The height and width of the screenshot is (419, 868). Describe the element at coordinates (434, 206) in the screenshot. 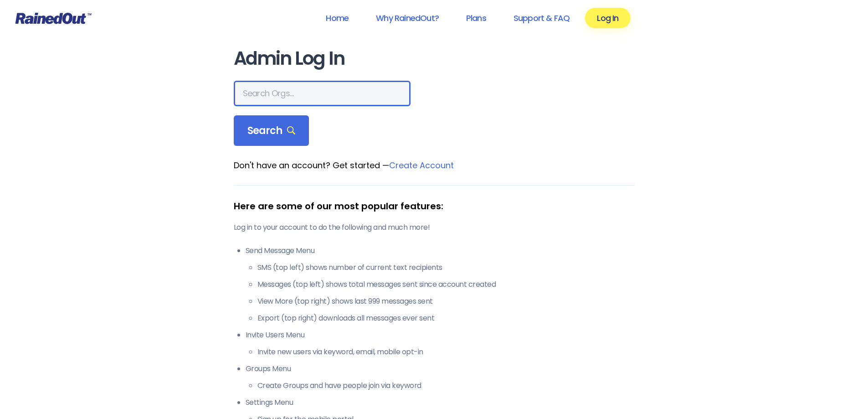

I see `div: Here are some of our most popular features:` at that location.